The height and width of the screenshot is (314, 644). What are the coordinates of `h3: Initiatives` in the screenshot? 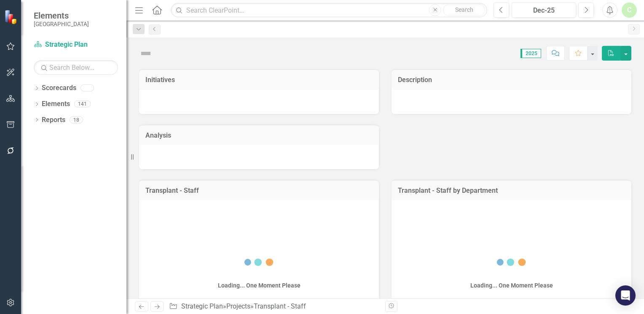 It's located at (259, 80).